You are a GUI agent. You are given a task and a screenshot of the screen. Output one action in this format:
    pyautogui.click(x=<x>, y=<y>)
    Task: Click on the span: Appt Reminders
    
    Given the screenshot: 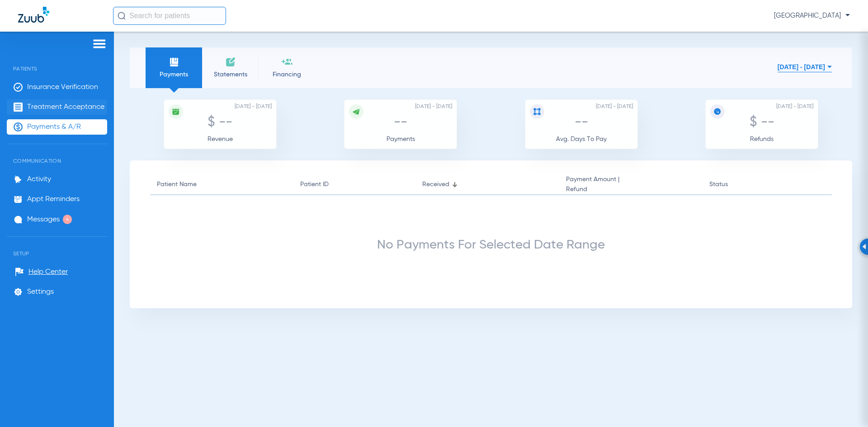 What is the action you would take?
    pyautogui.click(x=53, y=199)
    